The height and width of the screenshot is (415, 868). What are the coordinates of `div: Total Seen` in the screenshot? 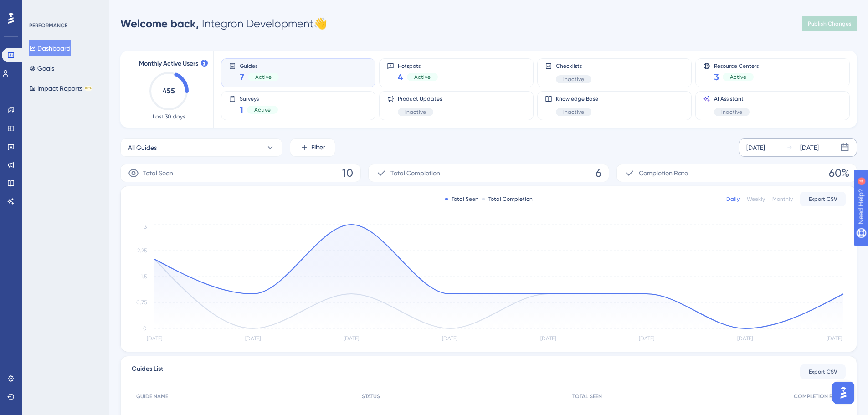 It's located at (461, 199).